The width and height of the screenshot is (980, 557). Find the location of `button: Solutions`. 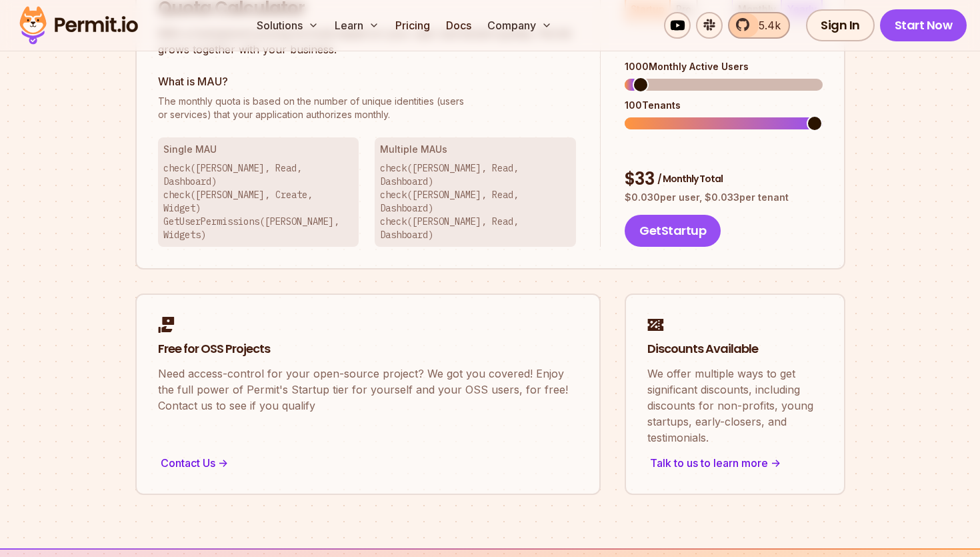

button: Solutions is located at coordinates (287, 25).